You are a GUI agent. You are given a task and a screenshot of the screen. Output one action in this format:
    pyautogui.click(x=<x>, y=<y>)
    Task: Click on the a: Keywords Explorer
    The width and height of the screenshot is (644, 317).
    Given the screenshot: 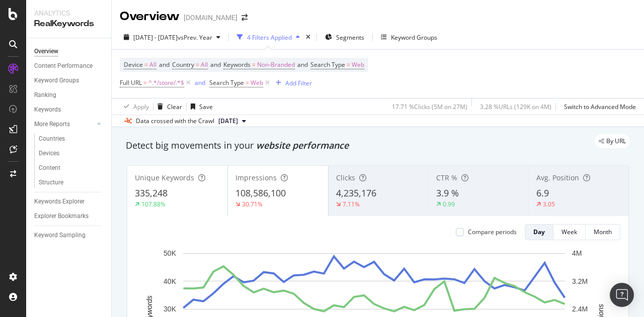 What is the action you would take?
    pyautogui.click(x=69, y=201)
    